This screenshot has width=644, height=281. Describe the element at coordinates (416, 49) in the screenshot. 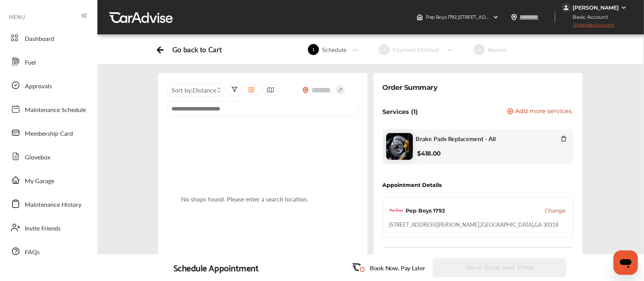

I see `div: Payment Method` at that location.